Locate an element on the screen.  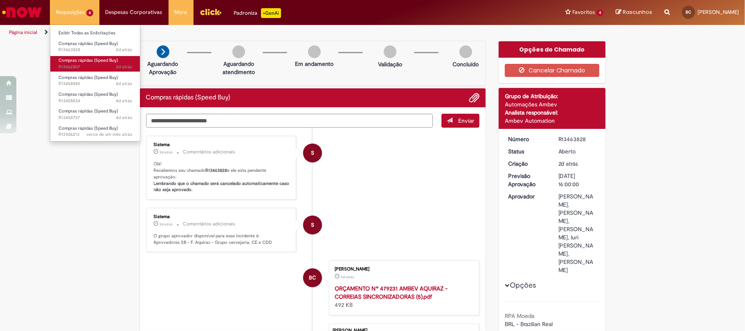
span: 3d atrás is located at coordinates (124, 67).